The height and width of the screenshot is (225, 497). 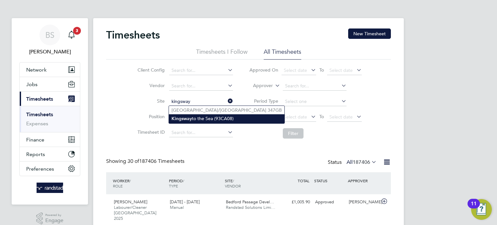 I want to click on button: Network, so click(x=50, y=70).